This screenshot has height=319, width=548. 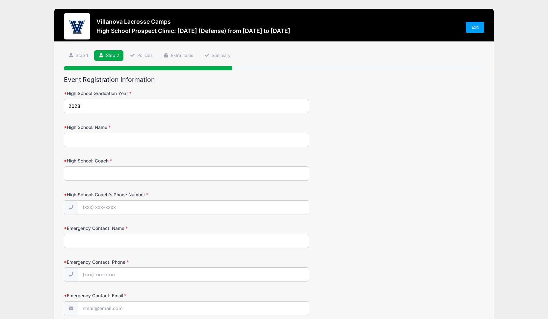 What do you see at coordinates (134, 127) in the screenshot?
I see `label: High School: Name` at bounding box center [134, 127].